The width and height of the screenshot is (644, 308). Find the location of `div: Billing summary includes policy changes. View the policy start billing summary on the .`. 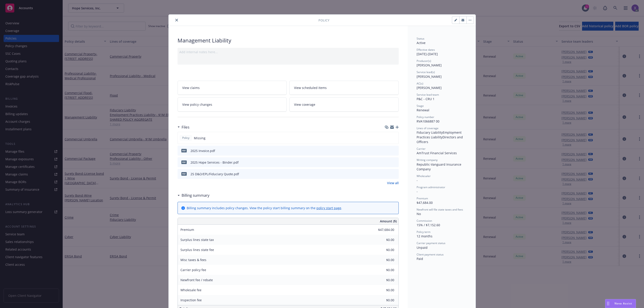

div: Billing summary includes policy changes. View the policy start billing summary on the . is located at coordinates (264, 208).